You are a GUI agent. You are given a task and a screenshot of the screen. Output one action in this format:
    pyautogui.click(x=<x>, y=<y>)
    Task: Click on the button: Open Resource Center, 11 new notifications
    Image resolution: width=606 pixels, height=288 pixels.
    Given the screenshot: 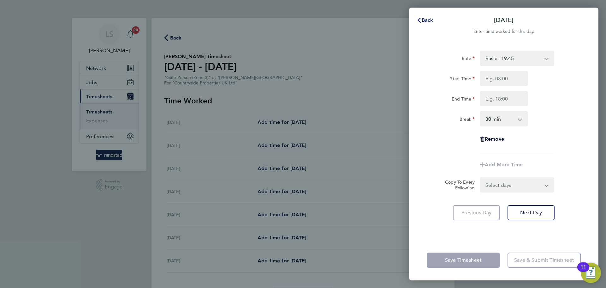 What is the action you would take?
    pyautogui.click(x=591, y=273)
    